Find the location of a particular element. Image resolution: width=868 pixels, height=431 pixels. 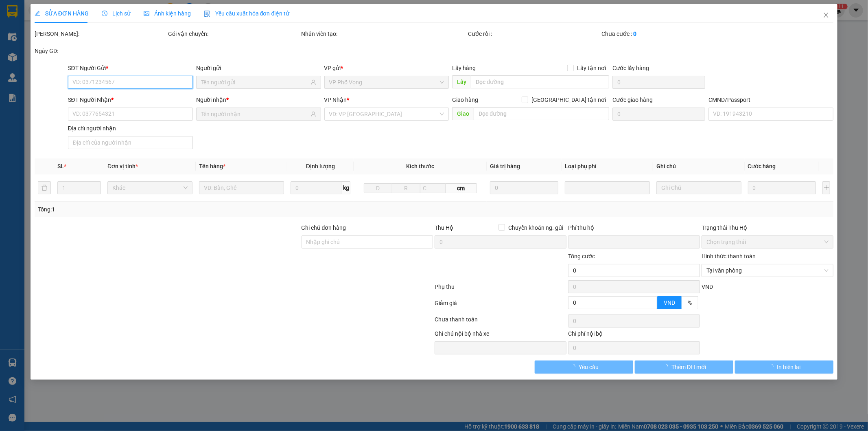

span: edit is located at coordinates (37, 13).